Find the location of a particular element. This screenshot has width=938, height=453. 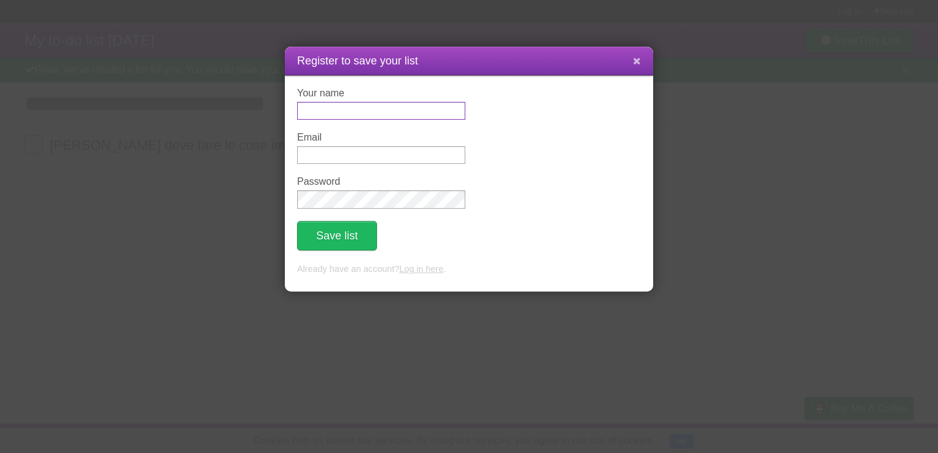

a: Log in here is located at coordinates (421, 269).